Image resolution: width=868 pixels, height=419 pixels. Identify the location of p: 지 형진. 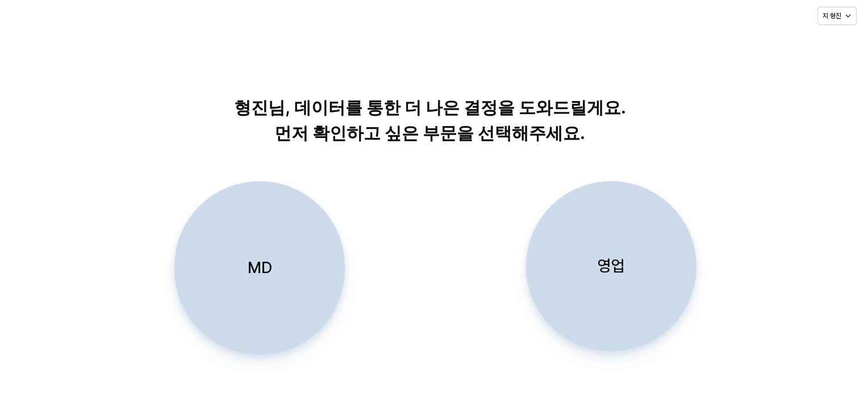
(832, 16).